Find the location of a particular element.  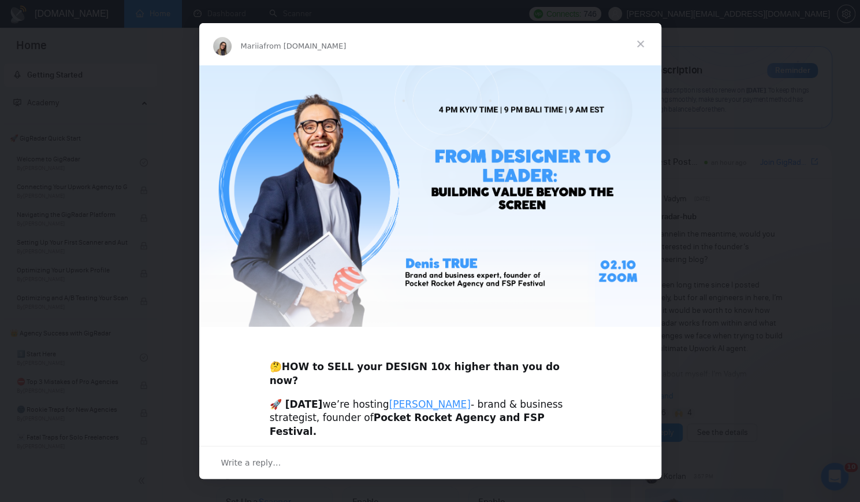

b: HOW to SELL your DESIGN 10x higher than you do now? is located at coordinates (415, 373).